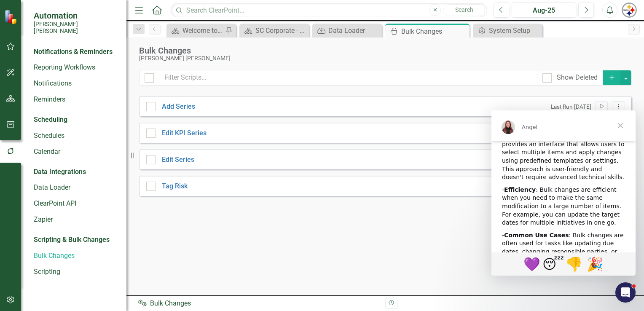  Describe the element at coordinates (178, 160) in the screenshot. I see `a: Edit Series` at that location.